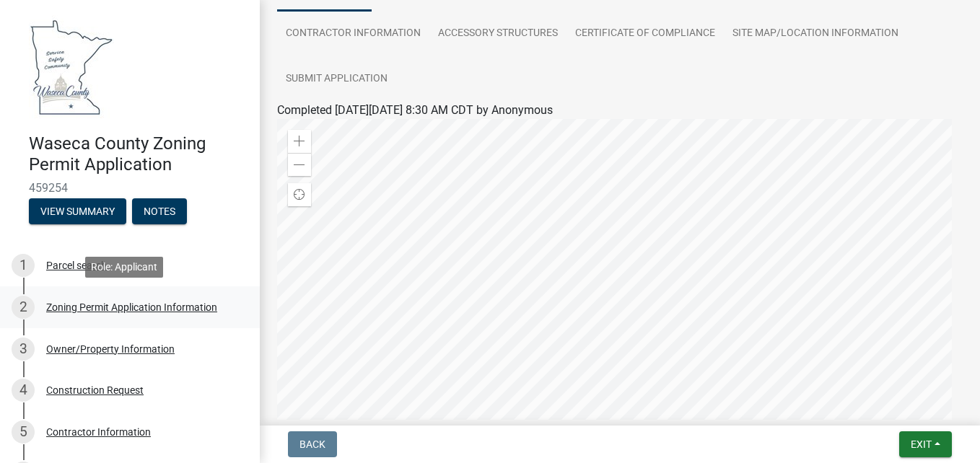  What do you see at coordinates (159, 212) in the screenshot?
I see `wm-modal-confirm: Notes` at bounding box center [159, 212].